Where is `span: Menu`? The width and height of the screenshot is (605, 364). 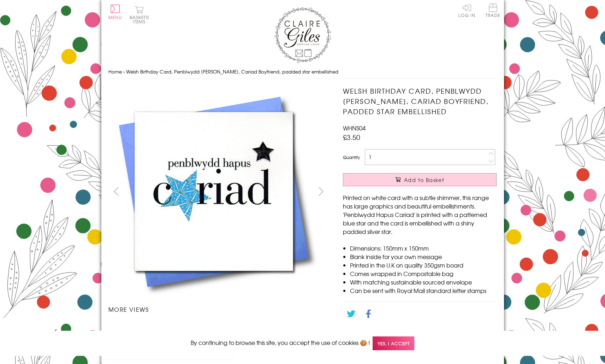 span: Menu is located at coordinates (115, 17).